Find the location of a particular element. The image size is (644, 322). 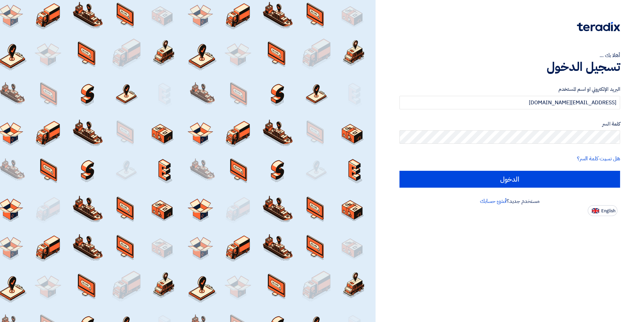

span: English is located at coordinates (608, 211).